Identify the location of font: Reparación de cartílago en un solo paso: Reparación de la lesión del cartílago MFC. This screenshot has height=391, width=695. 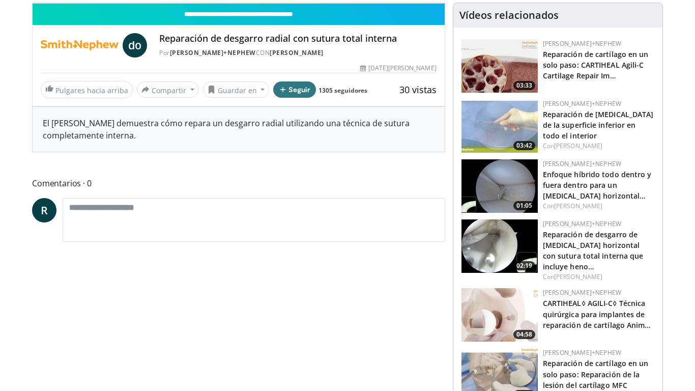
(596, 374).